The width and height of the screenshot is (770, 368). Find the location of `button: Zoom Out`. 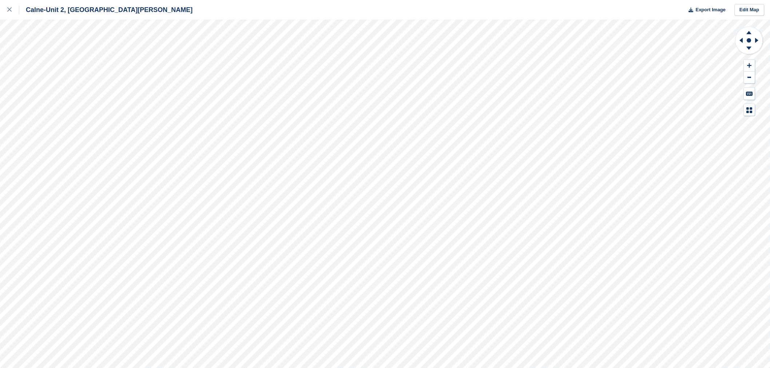

button: Zoom Out is located at coordinates (749, 77).